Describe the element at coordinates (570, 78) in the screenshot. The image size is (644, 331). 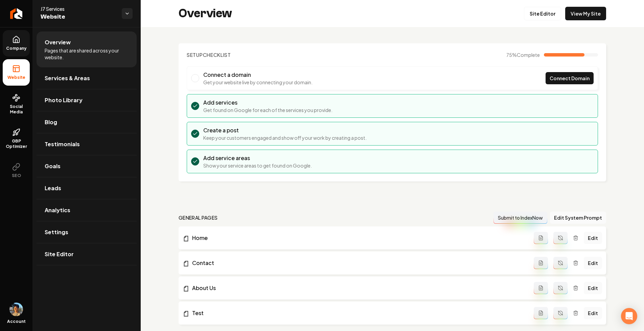
I see `a: Connect Domain` at that location.